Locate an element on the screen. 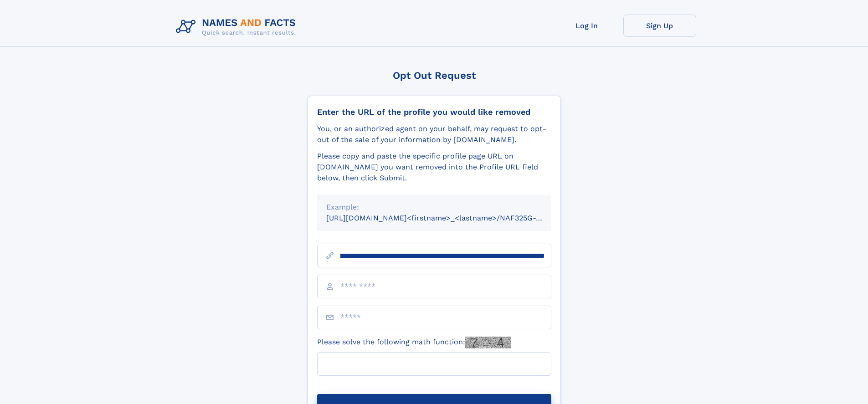  div: Enter the URL of the profile you would like removed is located at coordinates (434, 112).